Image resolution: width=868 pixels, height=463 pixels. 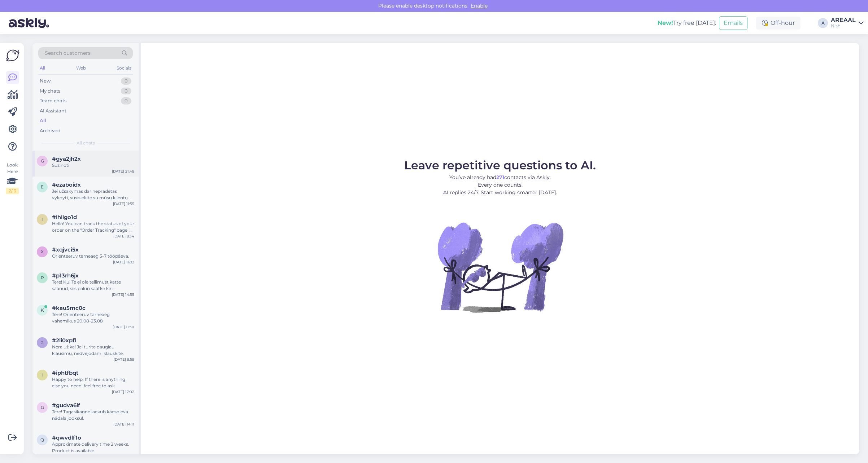 I want to click on div: Tere! Orienteeruv tarneaeg vahemikus 20.08-23.08, so click(x=93, y=318).